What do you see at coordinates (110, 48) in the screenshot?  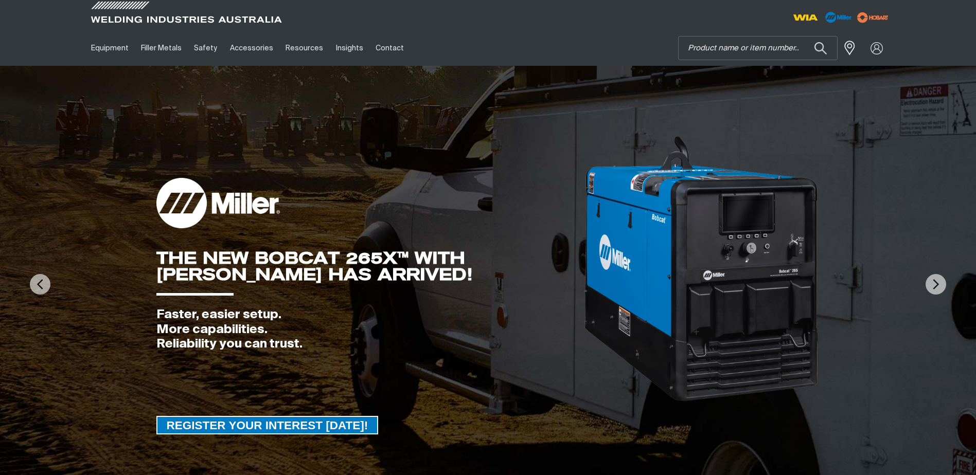 I see `a: Equipment` at bounding box center [110, 48].